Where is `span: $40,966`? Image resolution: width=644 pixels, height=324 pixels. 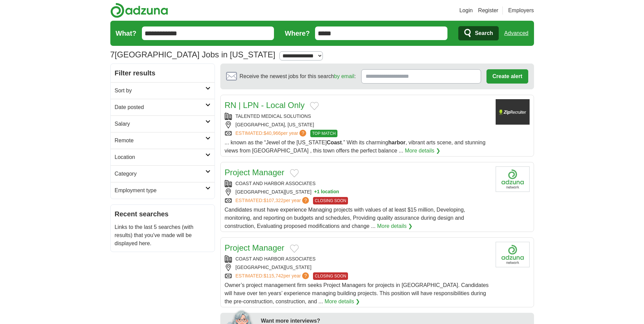
span: $40,966 is located at coordinates (272, 133).